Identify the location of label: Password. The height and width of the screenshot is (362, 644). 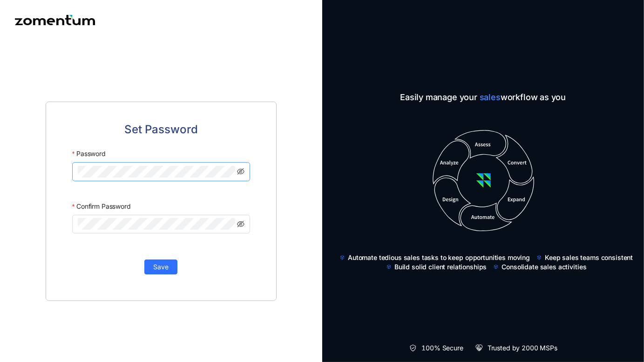
(89, 154).